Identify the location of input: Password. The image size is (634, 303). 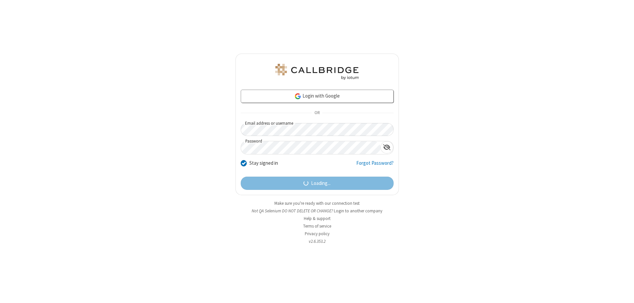
(311, 147).